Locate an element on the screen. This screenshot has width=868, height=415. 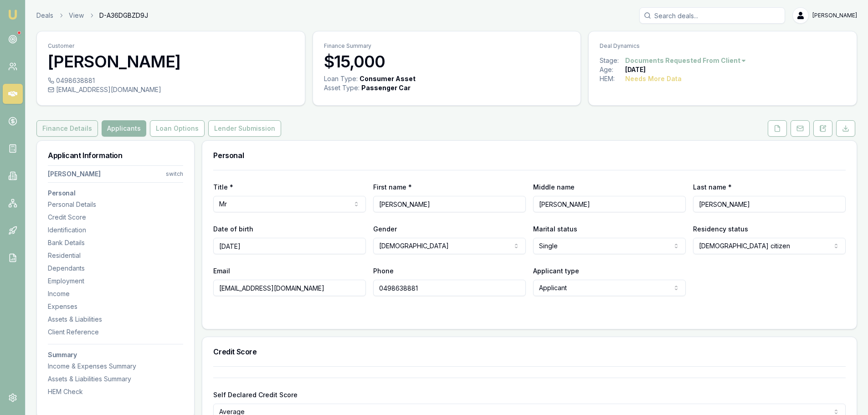
div: Residential is located at coordinates (115, 256).